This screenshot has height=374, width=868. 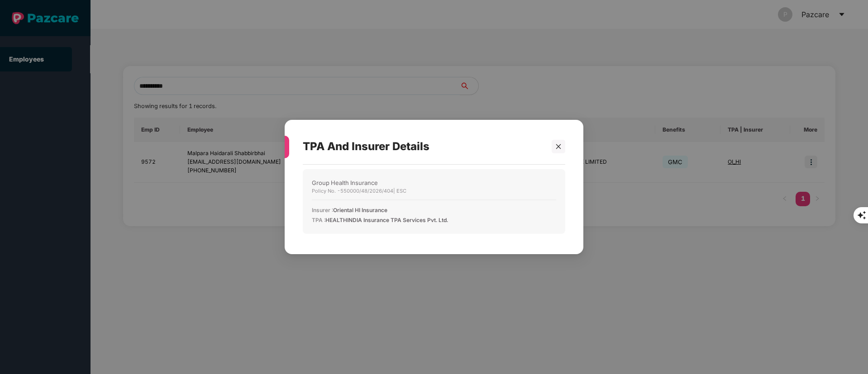 I want to click on div: TPA And Insurer Details, so click(x=423, y=147).